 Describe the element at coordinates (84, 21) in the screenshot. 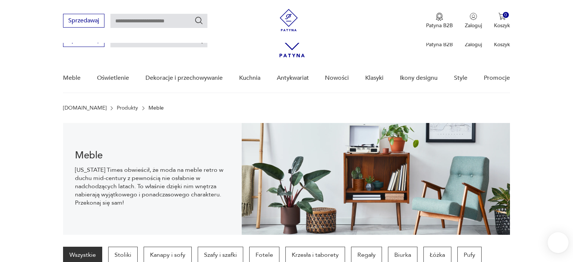

I see `button: Sprzedawaj` at that location.